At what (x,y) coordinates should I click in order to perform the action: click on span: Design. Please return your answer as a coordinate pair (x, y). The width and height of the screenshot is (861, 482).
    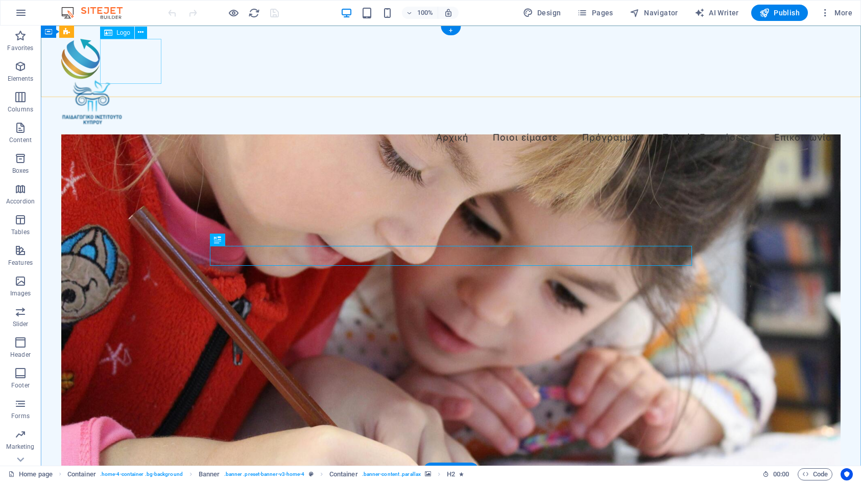
    Looking at the image, I should click on (542, 13).